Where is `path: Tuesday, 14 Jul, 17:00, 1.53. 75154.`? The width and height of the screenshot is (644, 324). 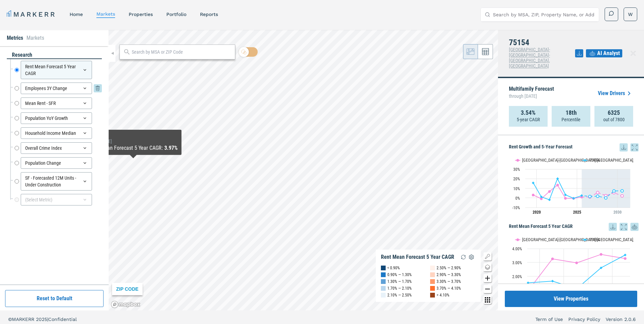
path: Tuesday, 14 Jul, 17:00, 1.53. 75154. is located at coordinates (528, 282).